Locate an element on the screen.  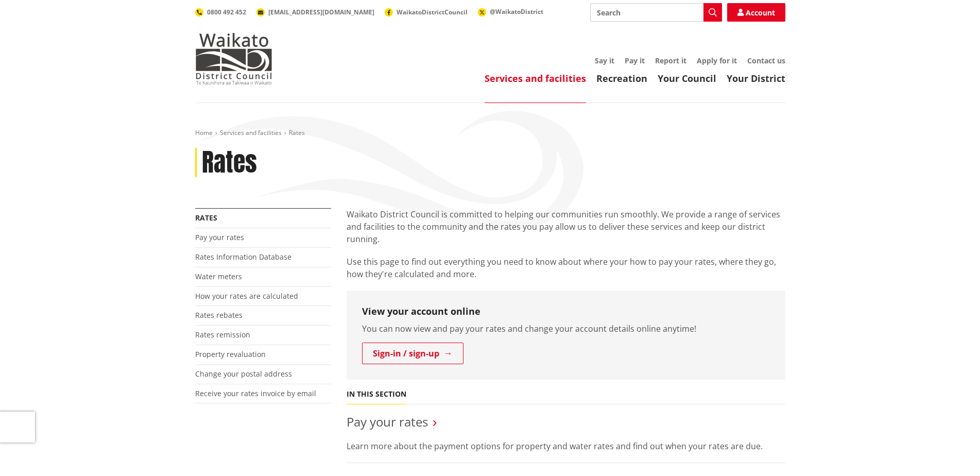
a: Receive your rates invoice by email is located at coordinates (255, 393).